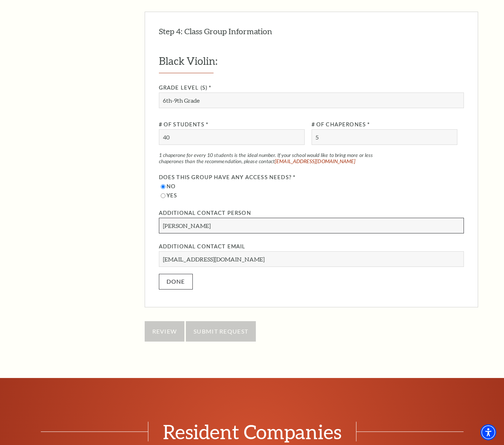  Describe the element at coordinates (311, 195) in the screenshot. I see `label: Yes` at that location.